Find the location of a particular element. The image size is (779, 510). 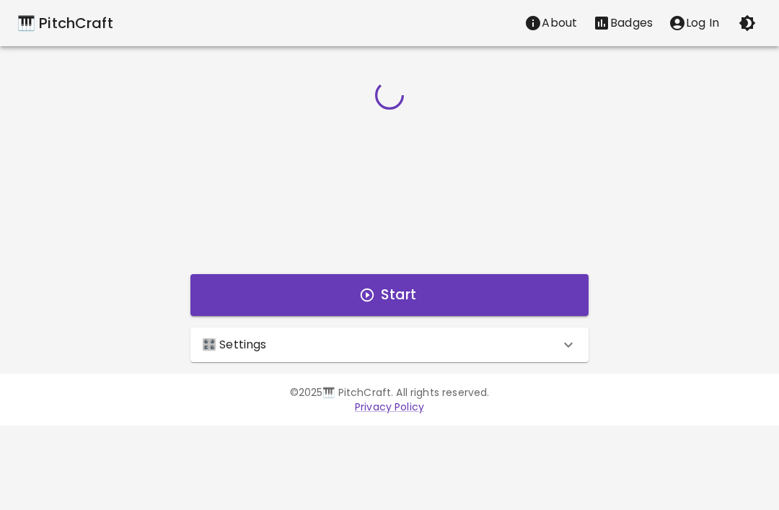

p: © 2025 🎹 PitchCraft. All rights reserved. is located at coordinates (390, 392).